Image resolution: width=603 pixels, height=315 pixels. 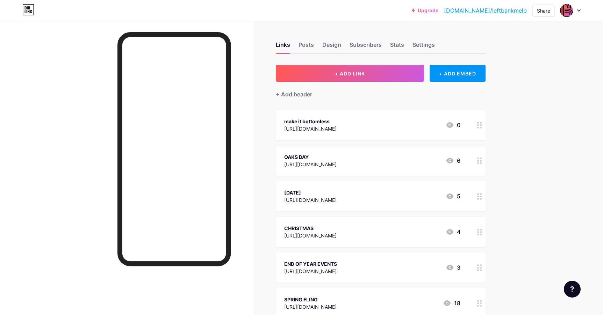 What do you see at coordinates (306, 47) in the screenshot?
I see `div: Posts` at bounding box center [306, 47].